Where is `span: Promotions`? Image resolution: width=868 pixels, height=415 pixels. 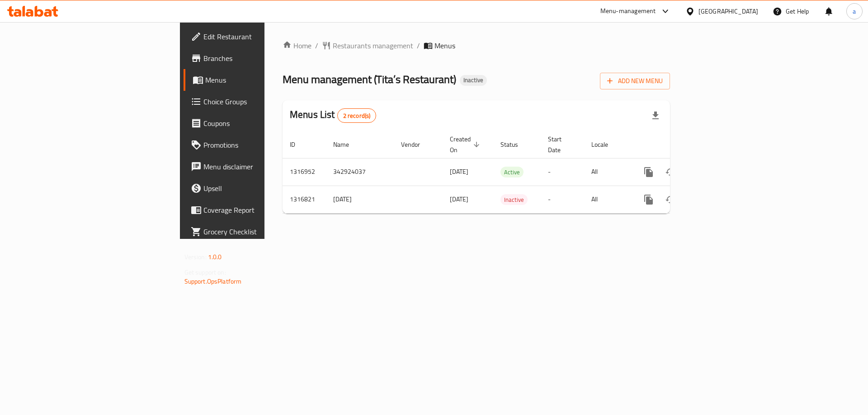 span: Promotions is located at coordinates (260, 145).